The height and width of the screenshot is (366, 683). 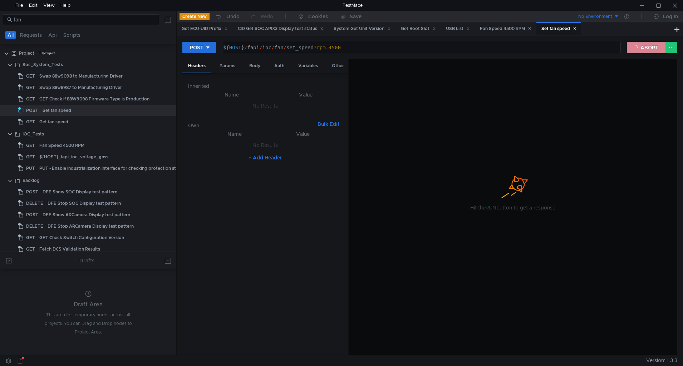 I want to click on div: E:\Project, so click(x=47, y=53).